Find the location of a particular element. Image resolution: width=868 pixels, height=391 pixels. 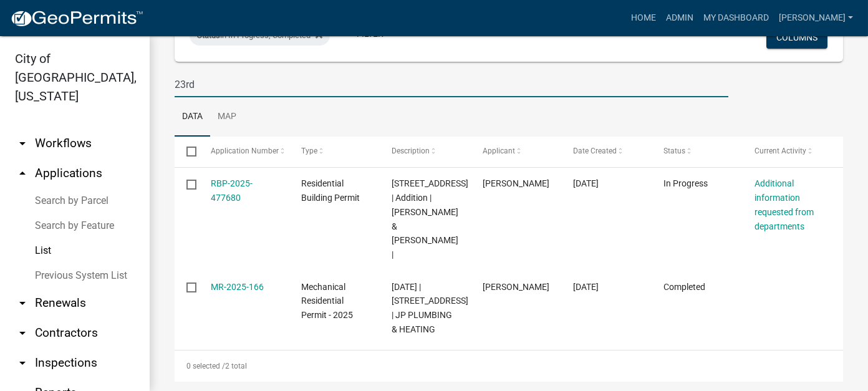

a: RBP-2025-477680 is located at coordinates (231, 190).